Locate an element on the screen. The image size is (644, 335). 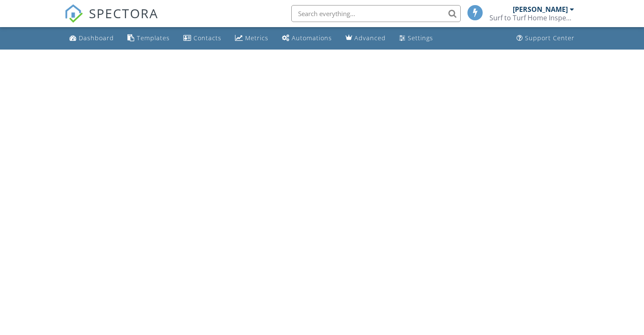
a: Templates is located at coordinates (149, 38).